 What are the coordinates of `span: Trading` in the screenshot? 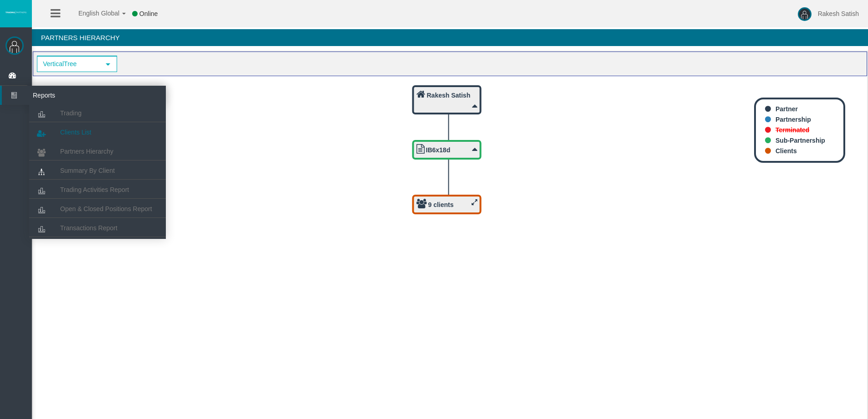 It's located at (71, 113).